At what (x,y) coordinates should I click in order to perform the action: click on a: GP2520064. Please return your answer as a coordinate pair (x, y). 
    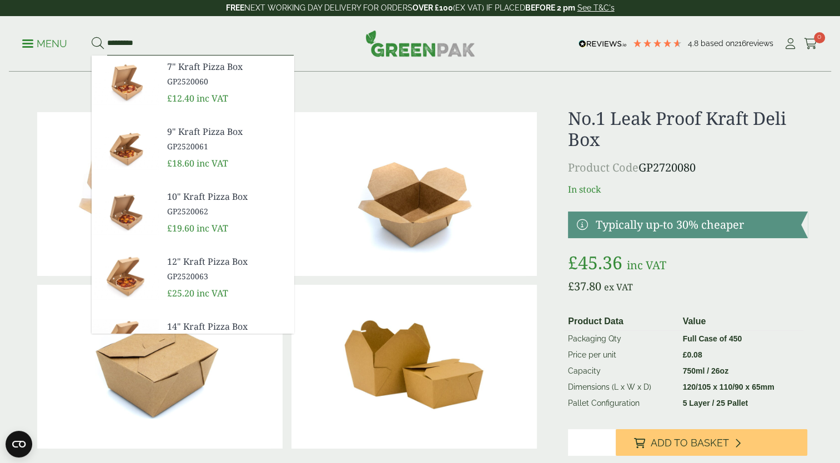
    Looking at the image, I should click on (125, 342).